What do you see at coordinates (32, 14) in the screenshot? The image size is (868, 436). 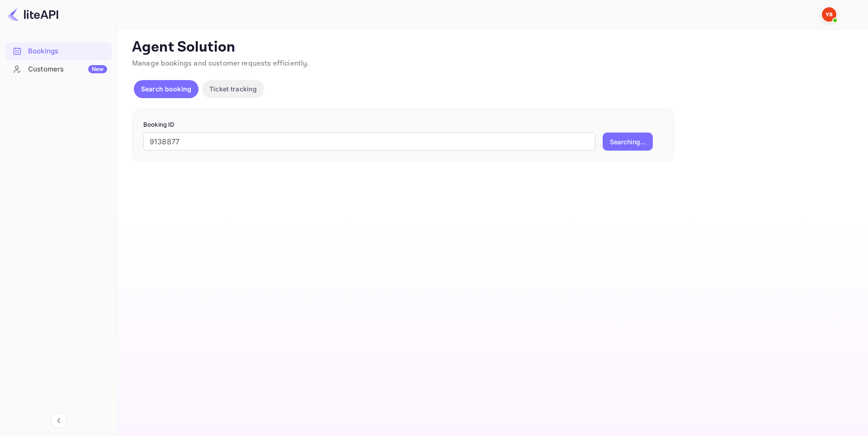 I see `img: LiteAPI logo` at bounding box center [32, 14].